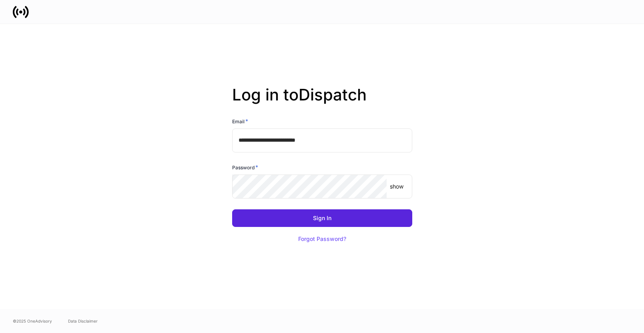  Describe the element at coordinates (322, 218) in the screenshot. I see `button: Sign In` at that location.